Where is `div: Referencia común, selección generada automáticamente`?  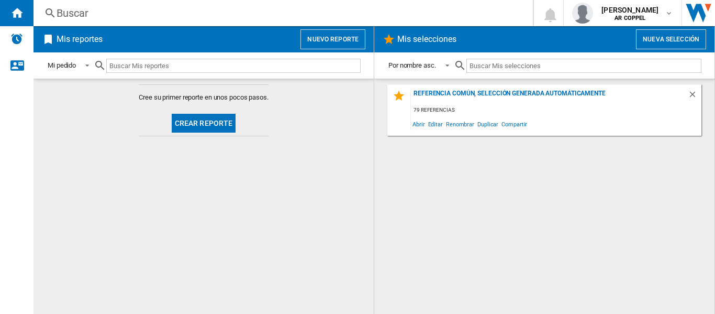
div: Referencia común, selección generada automáticamente is located at coordinates (549, 96).